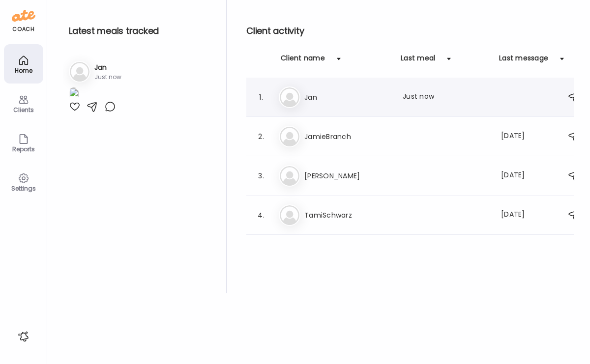  Describe the element at coordinates (24, 16) in the screenshot. I see `img: ate` at that location.